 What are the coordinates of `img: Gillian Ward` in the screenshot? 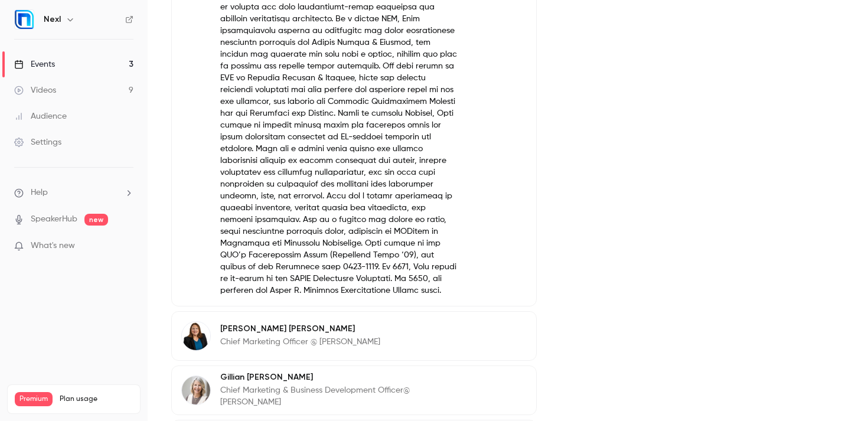 It's located at (196, 390).